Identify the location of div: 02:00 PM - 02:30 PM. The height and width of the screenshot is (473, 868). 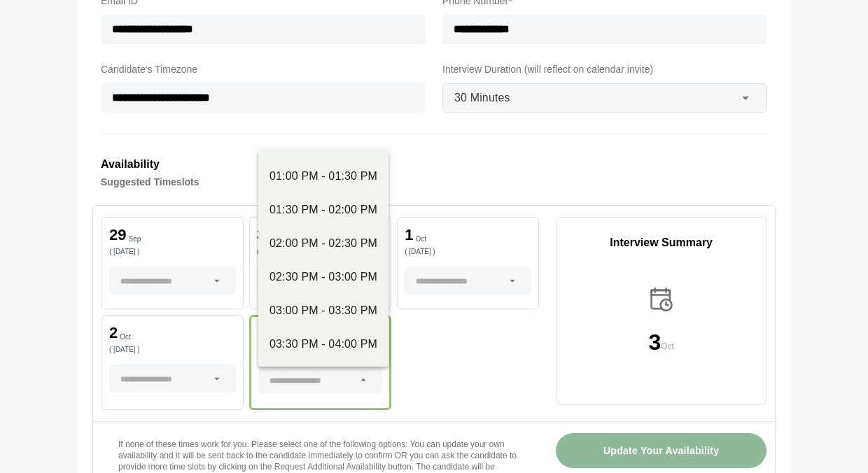
(323, 244).